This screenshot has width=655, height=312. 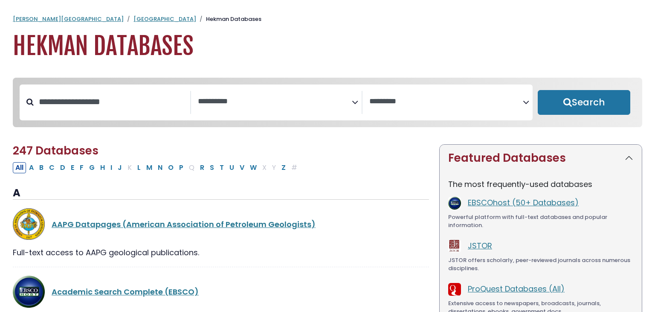 What do you see at coordinates (171, 168) in the screenshot?
I see `button: Filter Results O` at bounding box center [171, 168].